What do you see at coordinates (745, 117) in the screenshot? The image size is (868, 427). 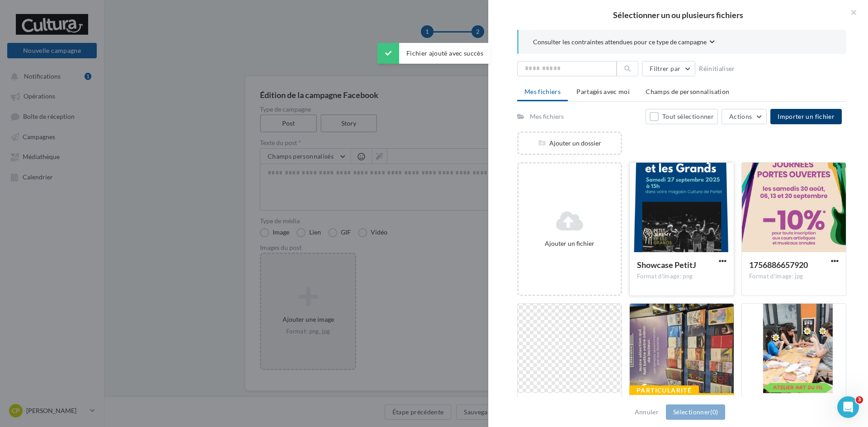 I see `button: Actions` at bounding box center [745, 117].